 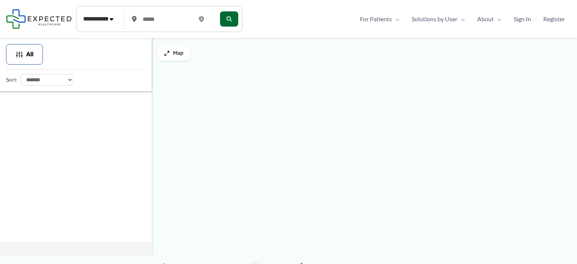 What do you see at coordinates (489, 19) in the screenshot?
I see `a: AboutMenu Toggle` at bounding box center [489, 19].